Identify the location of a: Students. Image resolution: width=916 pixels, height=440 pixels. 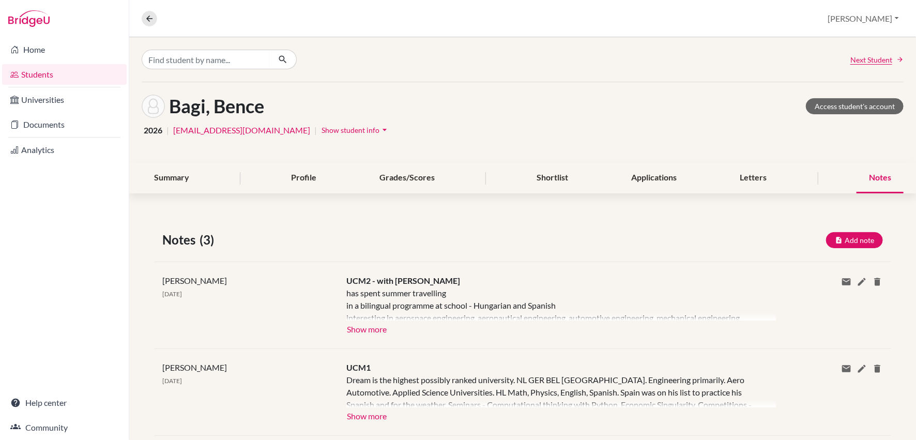
(64, 74).